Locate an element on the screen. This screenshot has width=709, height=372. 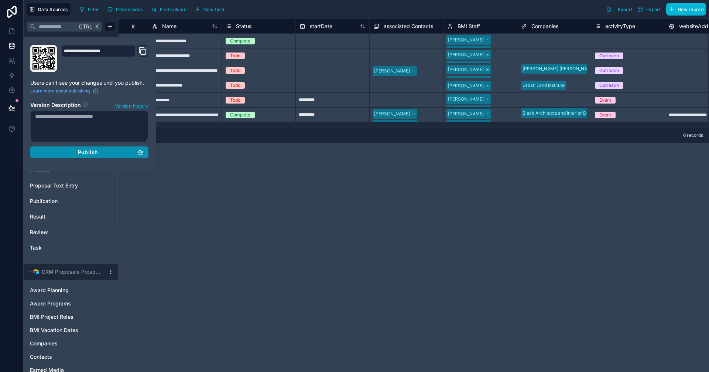
span: Status is located at coordinates (244, 26).